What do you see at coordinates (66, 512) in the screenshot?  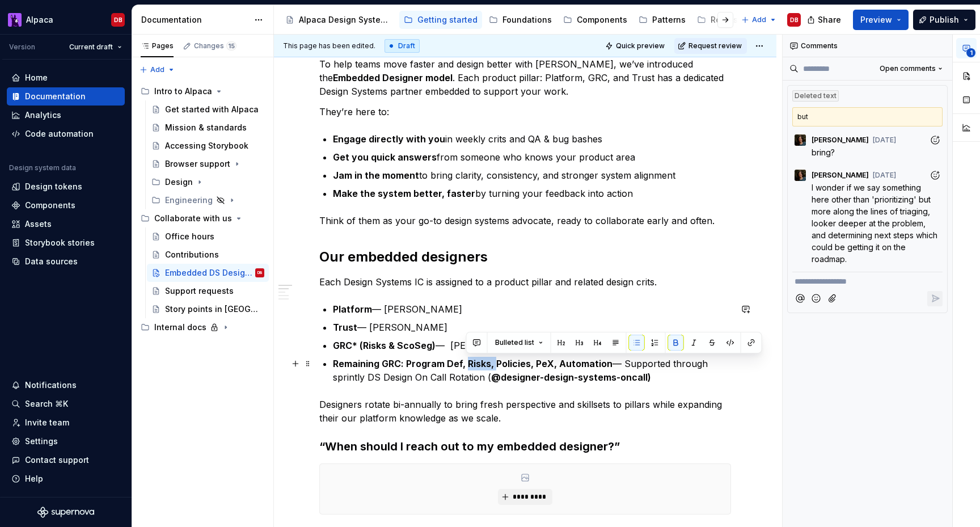 I see `a: Supernova Logo` at bounding box center [66, 512].